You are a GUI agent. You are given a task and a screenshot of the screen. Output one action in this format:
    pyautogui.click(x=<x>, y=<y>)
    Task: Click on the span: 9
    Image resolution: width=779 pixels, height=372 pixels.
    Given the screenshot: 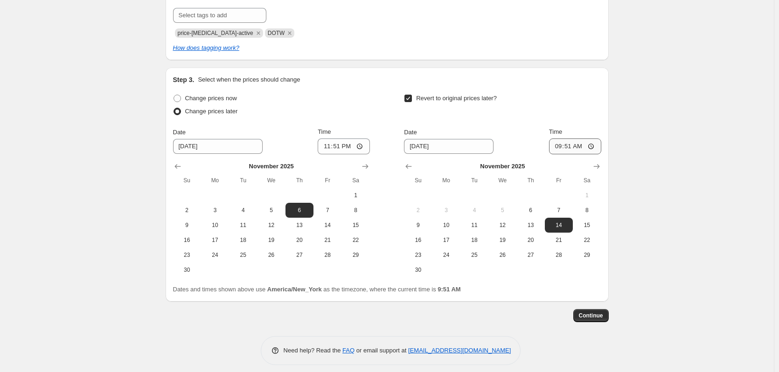 What is the action you would take?
    pyautogui.click(x=418, y=225)
    